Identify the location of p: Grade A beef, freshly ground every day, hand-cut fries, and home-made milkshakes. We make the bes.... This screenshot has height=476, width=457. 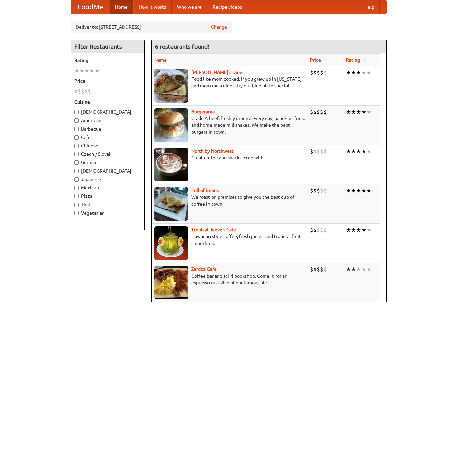
(230, 125).